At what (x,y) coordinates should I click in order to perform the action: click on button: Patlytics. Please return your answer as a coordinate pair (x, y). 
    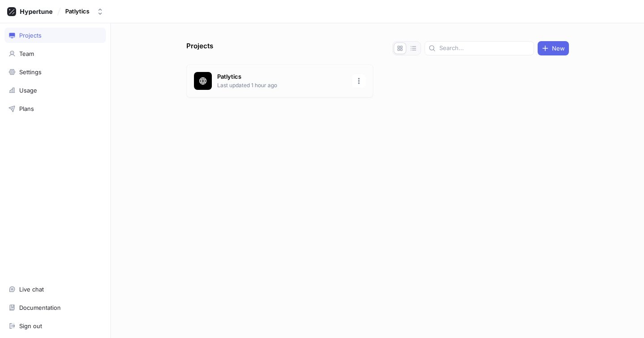
    Looking at the image, I should click on (84, 11).